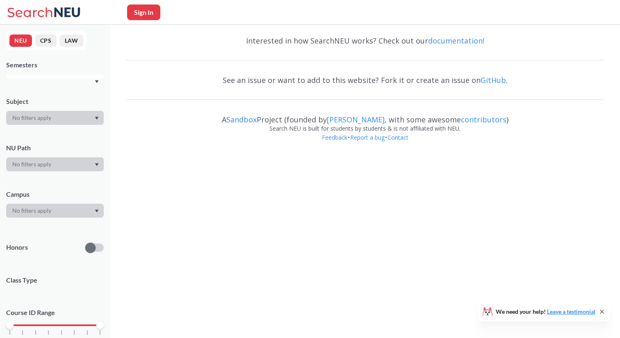 The height and width of the screenshot is (338, 620). What do you see at coordinates (17, 247) in the screenshot?
I see `p: Honors` at bounding box center [17, 247].